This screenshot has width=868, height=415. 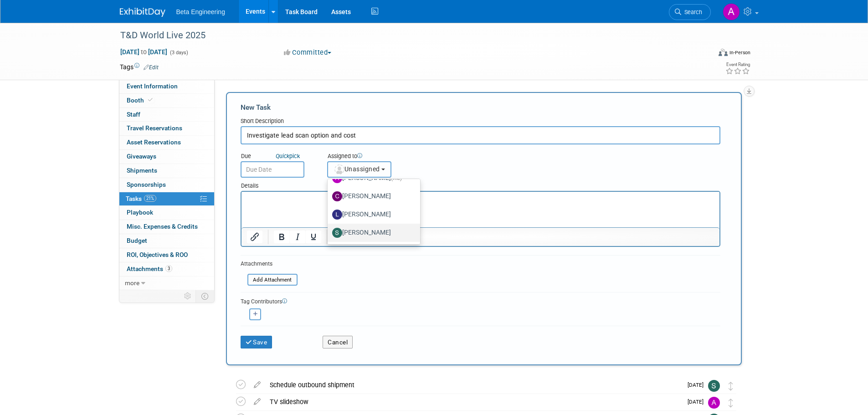 I want to click on img: S.jpg, so click(x=337, y=233).